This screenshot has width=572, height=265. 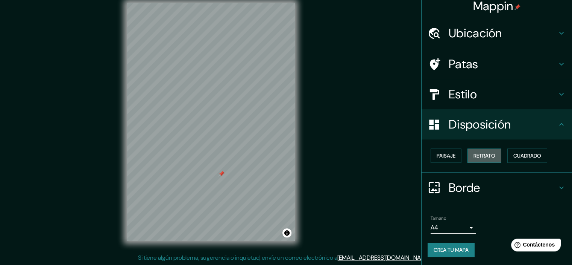 I want to click on font: Contáctenos, so click(x=33, y=9).